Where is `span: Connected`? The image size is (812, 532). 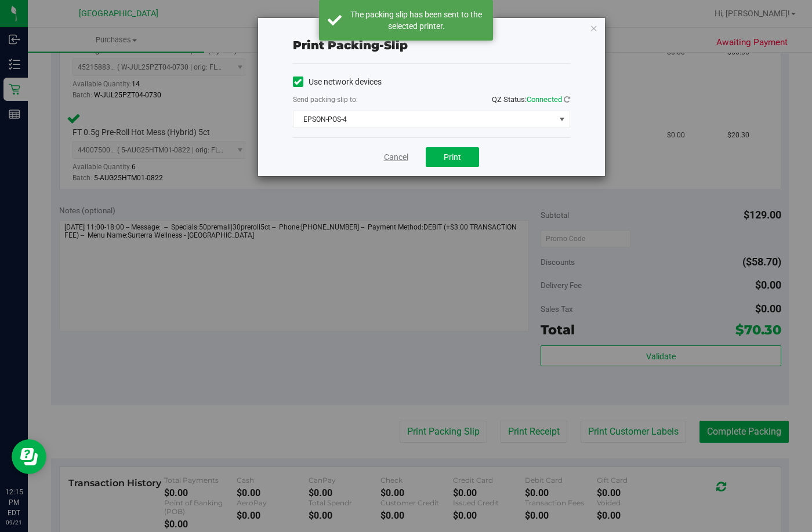
span: Connected is located at coordinates (544, 99).